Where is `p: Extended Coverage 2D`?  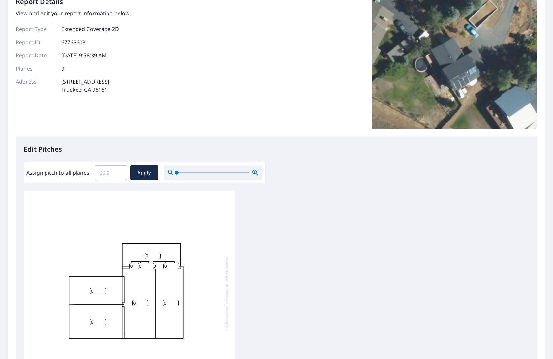 p: Extended Coverage 2D is located at coordinates (90, 29).